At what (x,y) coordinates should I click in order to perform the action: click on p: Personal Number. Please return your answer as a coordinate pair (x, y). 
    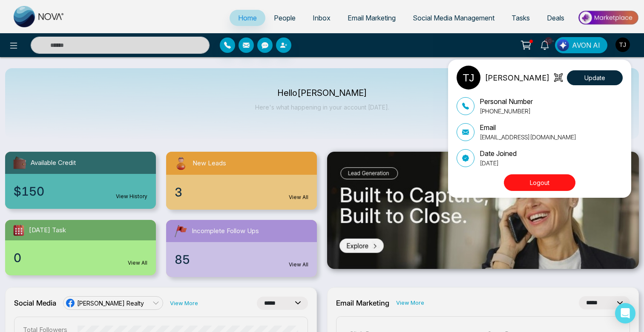
    Looking at the image, I should click on (506, 102).